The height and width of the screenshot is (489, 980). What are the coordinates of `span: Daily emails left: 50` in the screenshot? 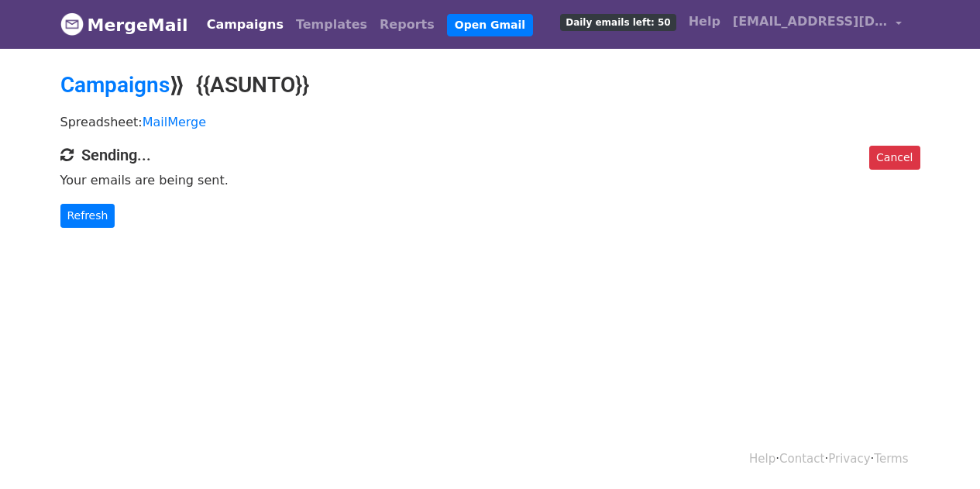 It's located at (617, 23).